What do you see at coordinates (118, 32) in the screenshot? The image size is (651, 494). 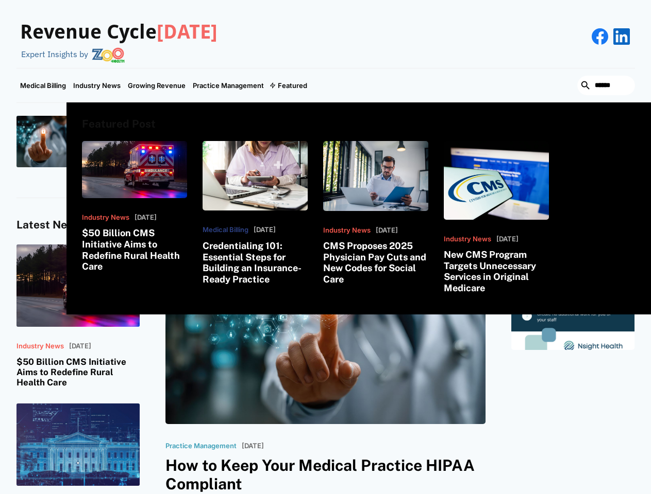 I see `h3: Revenue Cycle` at bounding box center [118, 32].